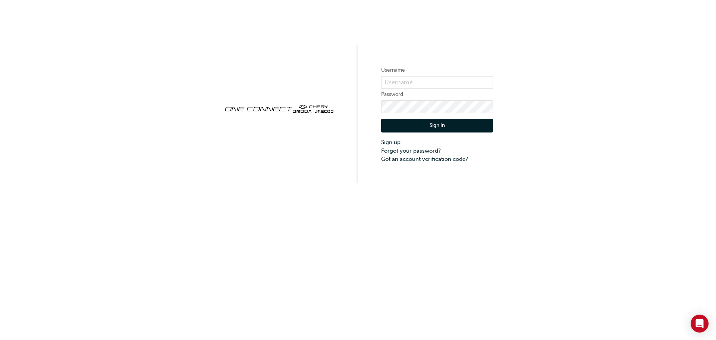  What do you see at coordinates (437, 94) in the screenshot?
I see `label: Password` at bounding box center [437, 94].